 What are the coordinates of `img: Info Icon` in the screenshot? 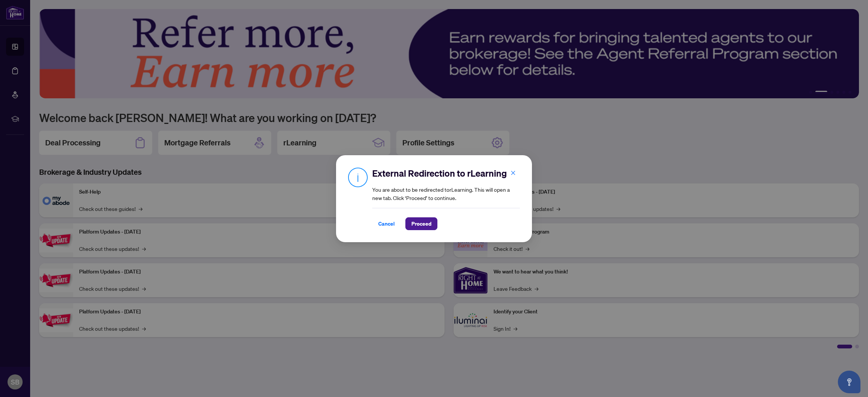 It's located at (358, 177).